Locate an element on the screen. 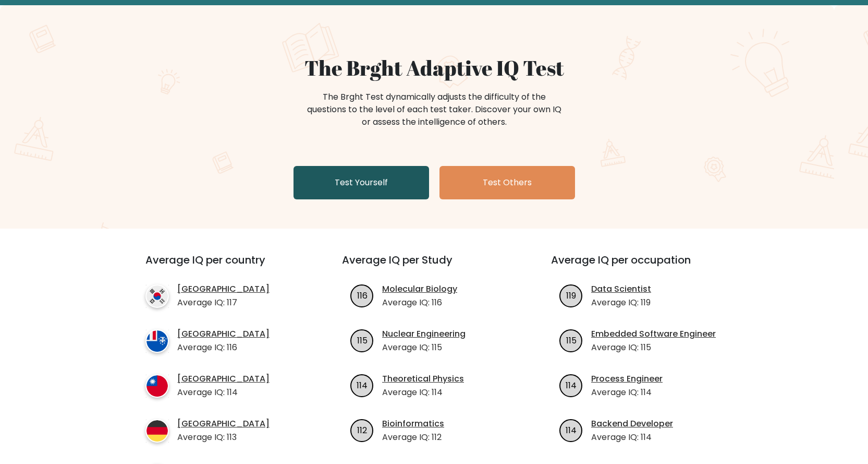 The height and width of the screenshot is (464, 868). p: Average IQ: 119 is located at coordinates (621, 303).